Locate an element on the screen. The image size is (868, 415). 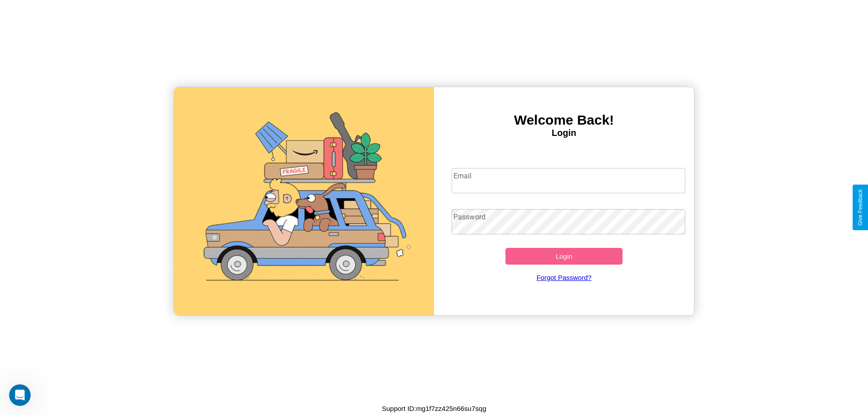
h3: Welcome Back! is located at coordinates (564, 120).